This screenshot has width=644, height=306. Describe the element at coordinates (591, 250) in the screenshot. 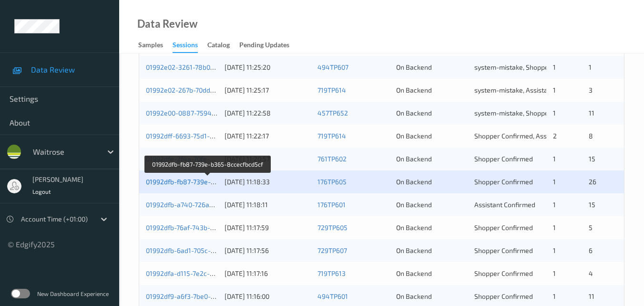

I see `span: 6` at that location.